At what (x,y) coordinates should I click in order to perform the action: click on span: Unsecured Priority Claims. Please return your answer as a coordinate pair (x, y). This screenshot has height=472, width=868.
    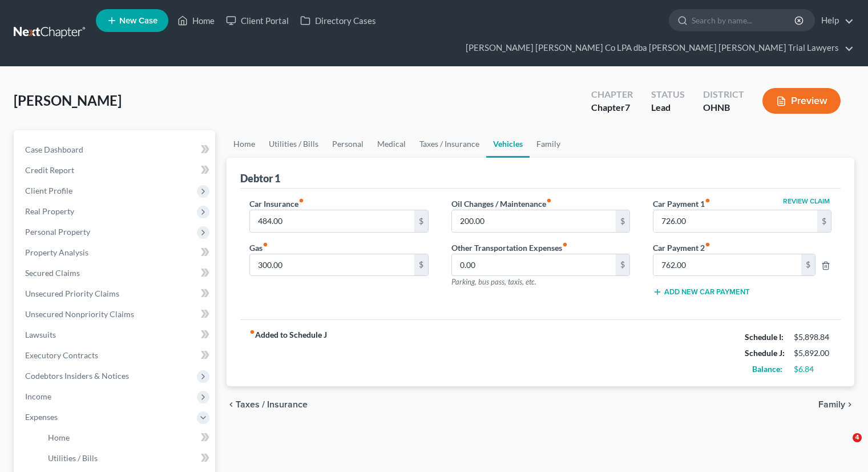
    Looking at the image, I should click on (72, 293).